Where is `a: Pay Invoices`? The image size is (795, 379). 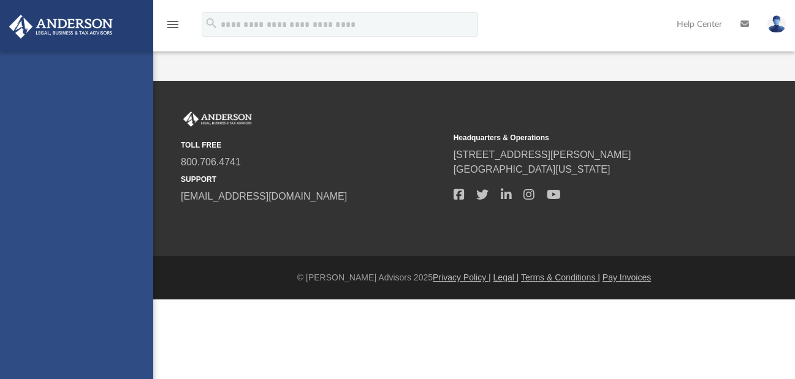
a: Pay Invoices is located at coordinates (626, 278).